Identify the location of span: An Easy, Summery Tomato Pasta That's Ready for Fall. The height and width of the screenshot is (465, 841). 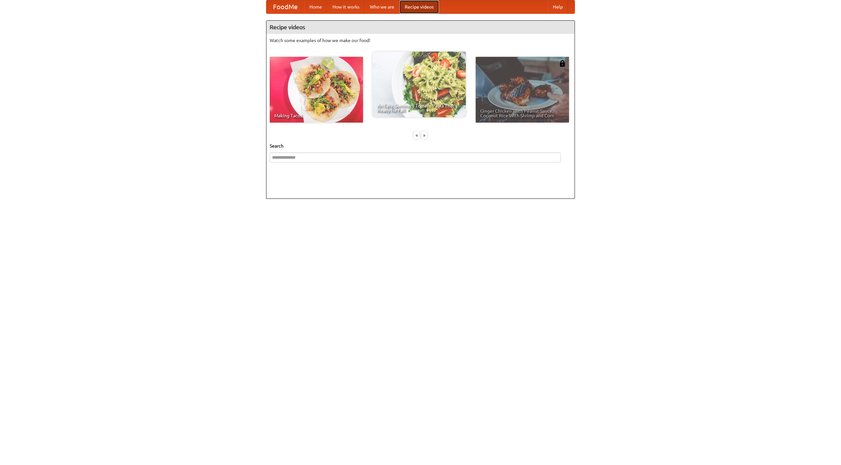
(419, 108).